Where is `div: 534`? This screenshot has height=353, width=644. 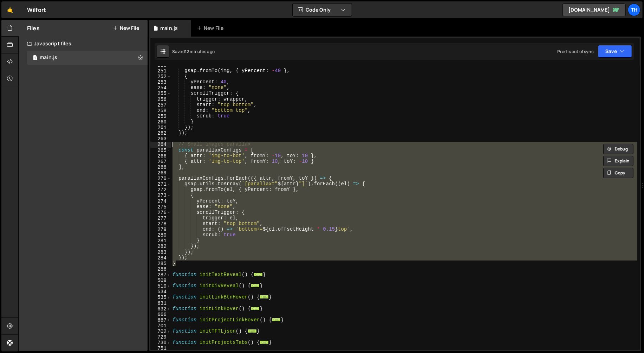
div: 534 is located at coordinates (161, 292).